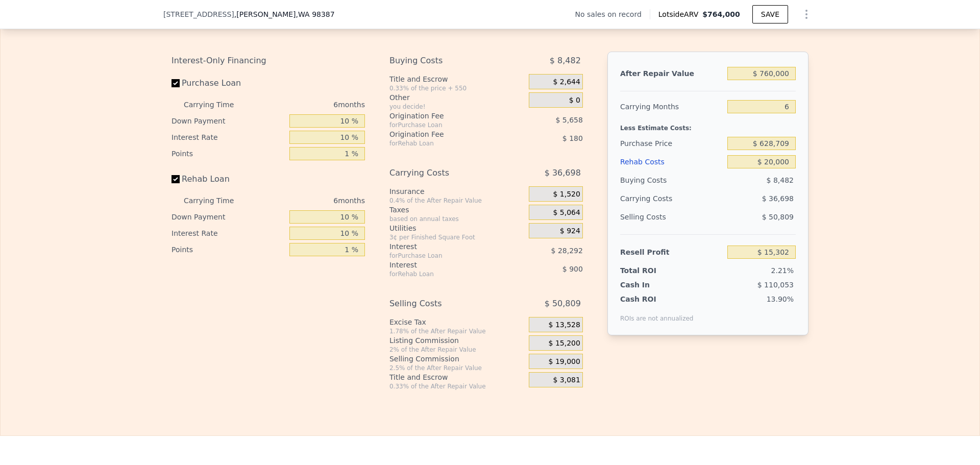 The height and width of the screenshot is (465, 980). What do you see at coordinates (457, 332) in the screenshot?
I see `div: 1.78% of the After Repair Value` at bounding box center [457, 332].